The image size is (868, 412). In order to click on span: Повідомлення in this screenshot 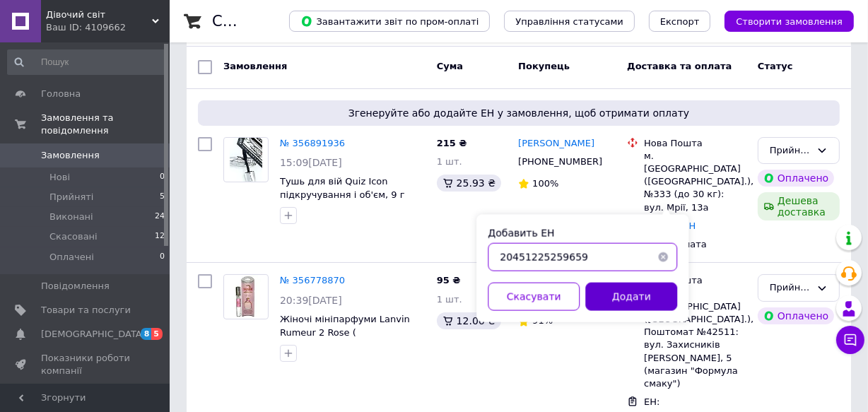, I will do `click(75, 287)`.